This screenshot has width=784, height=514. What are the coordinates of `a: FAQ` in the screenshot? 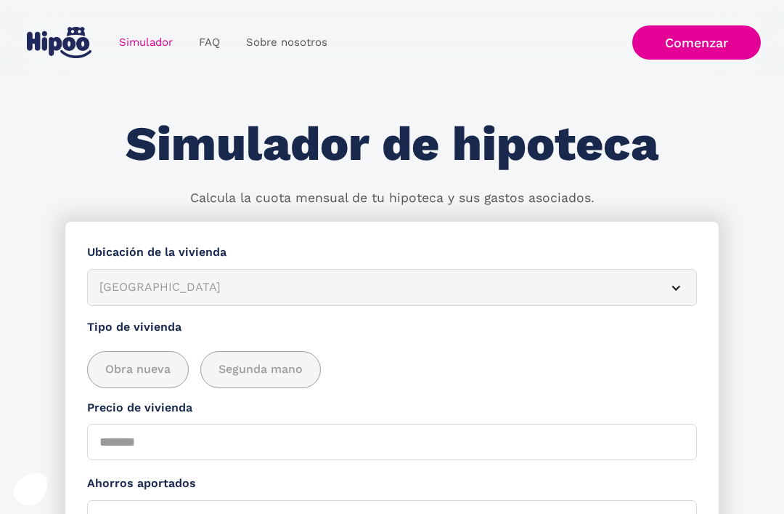 It's located at (209, 42).